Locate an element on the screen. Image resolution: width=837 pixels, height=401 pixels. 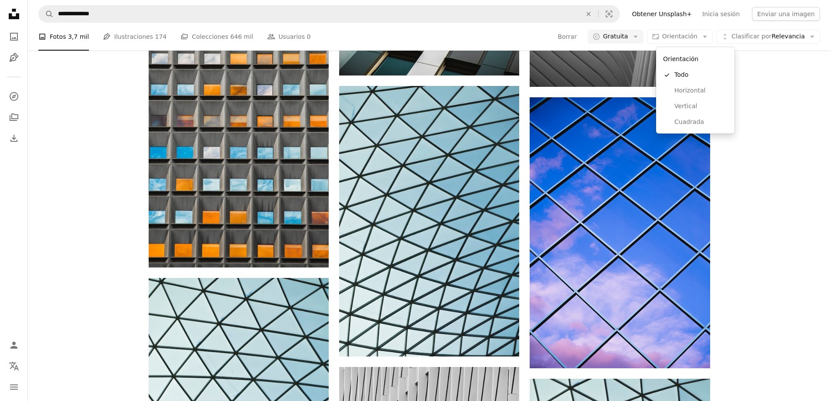
span: Todo is located at coordinates (701, 75).